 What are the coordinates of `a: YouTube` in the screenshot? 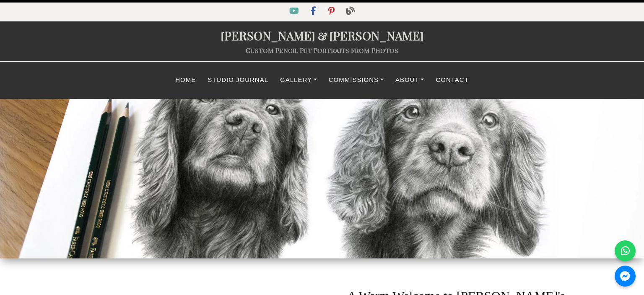 It's located at (295, 11).